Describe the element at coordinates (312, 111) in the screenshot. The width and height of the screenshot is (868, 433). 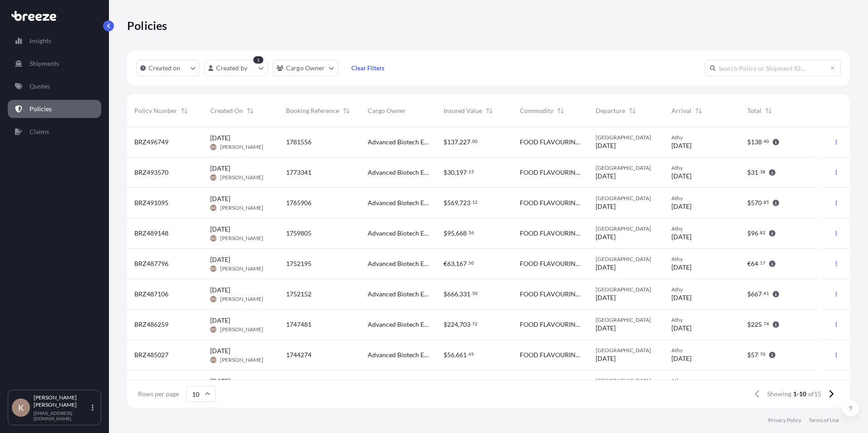
I see `span: Booking Reference` at that location.